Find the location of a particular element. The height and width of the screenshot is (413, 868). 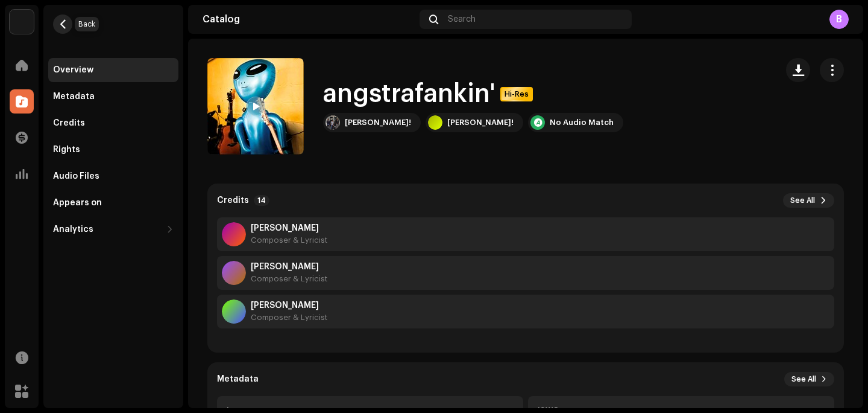

h1: angstrafankin' is located at coordinates (409, 94).